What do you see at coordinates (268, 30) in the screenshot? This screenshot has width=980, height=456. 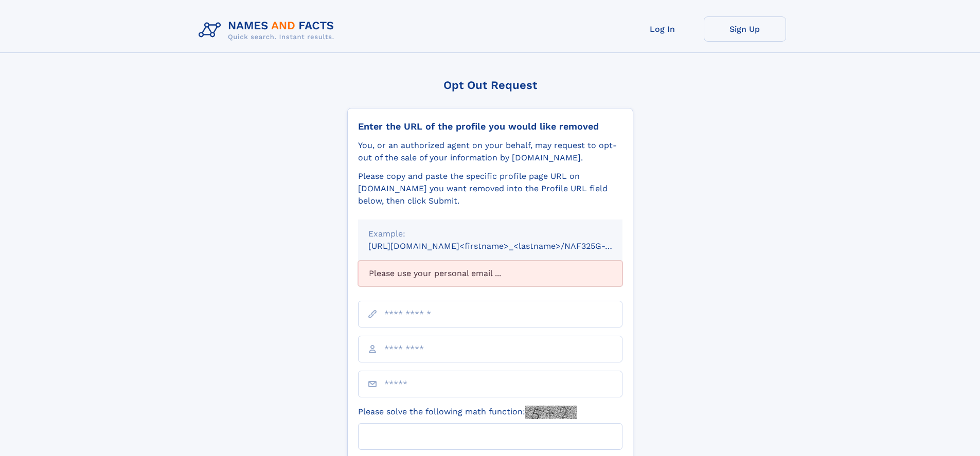 I see `img: Logo Names and Facts` at bounding box center [268, 30].